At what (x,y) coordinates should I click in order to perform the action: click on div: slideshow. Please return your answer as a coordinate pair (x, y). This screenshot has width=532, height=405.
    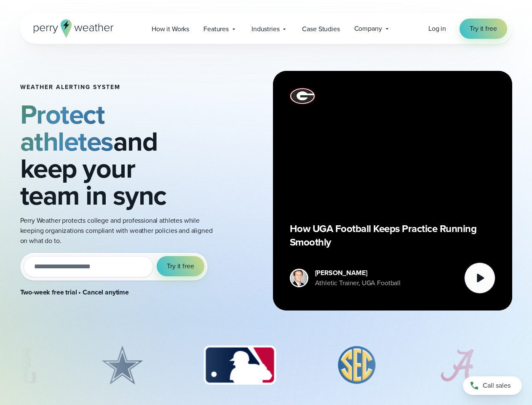
    Looking at the image, I should click on (266, 367).